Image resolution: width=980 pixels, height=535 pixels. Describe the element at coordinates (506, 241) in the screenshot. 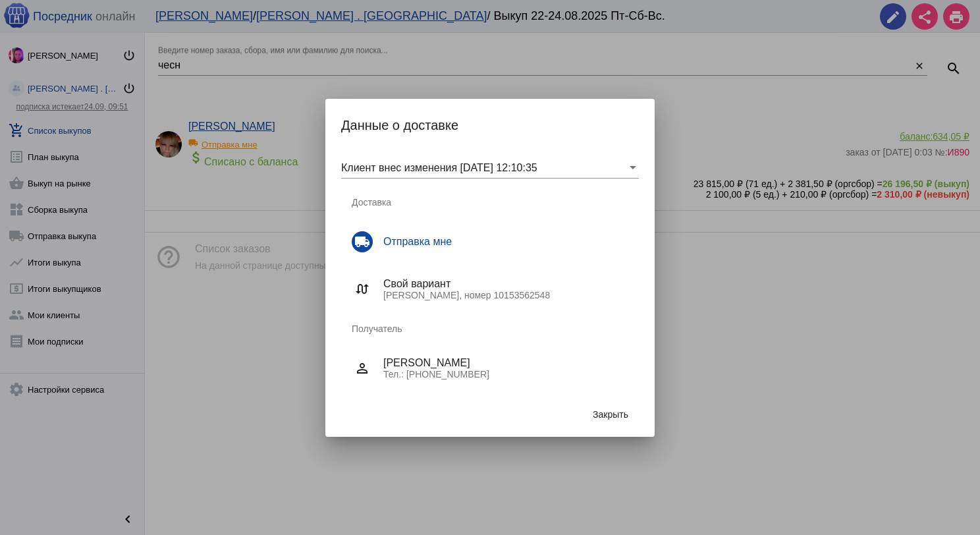

I see `h4: Отправка мне` at that location.